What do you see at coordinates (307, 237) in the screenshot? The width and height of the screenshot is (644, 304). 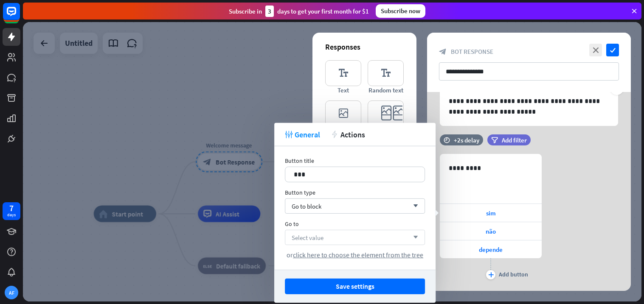 I see `span: Select value` at bounding box center [307, 237].